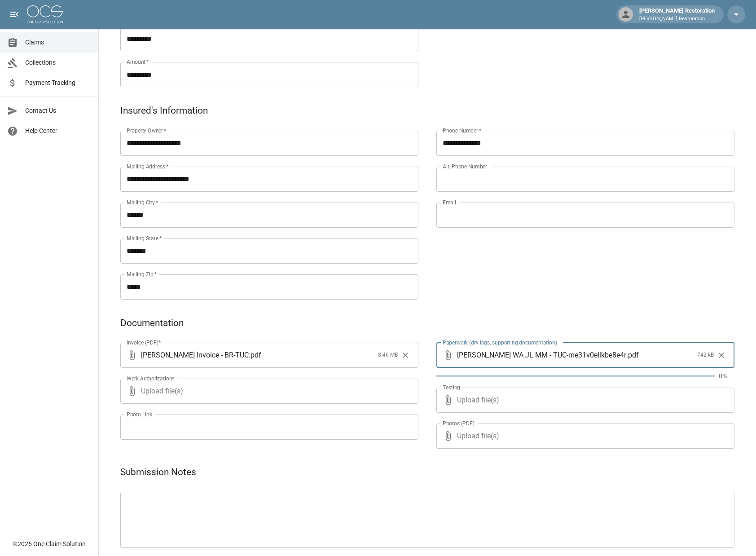 This screenshot has width=756, height=556. What do you see at coordinates (144, 238) in the screenshot?
I see `label: Mailing State` at bounding box center [144, 238].